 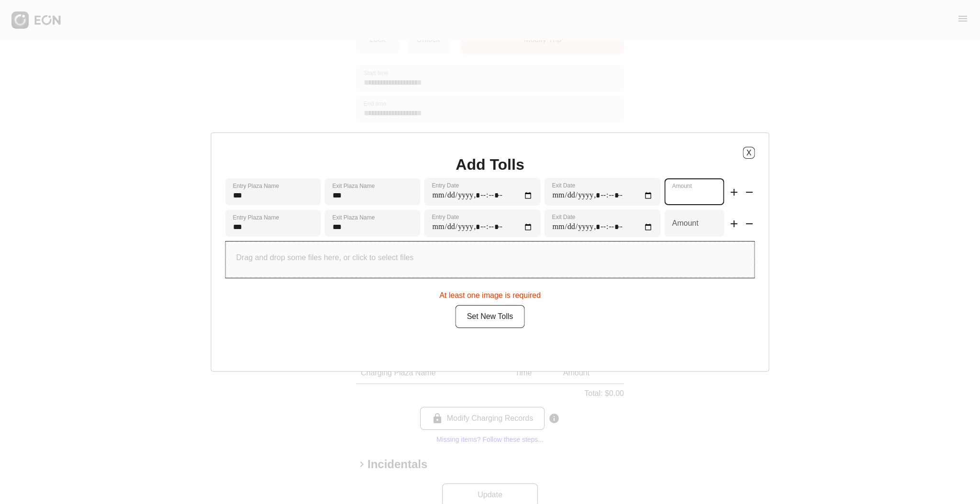 What do you see at coordinates (490, 317) in the screenshot?
I see `button: Set New Tolls` at bounding box center [490, 317].